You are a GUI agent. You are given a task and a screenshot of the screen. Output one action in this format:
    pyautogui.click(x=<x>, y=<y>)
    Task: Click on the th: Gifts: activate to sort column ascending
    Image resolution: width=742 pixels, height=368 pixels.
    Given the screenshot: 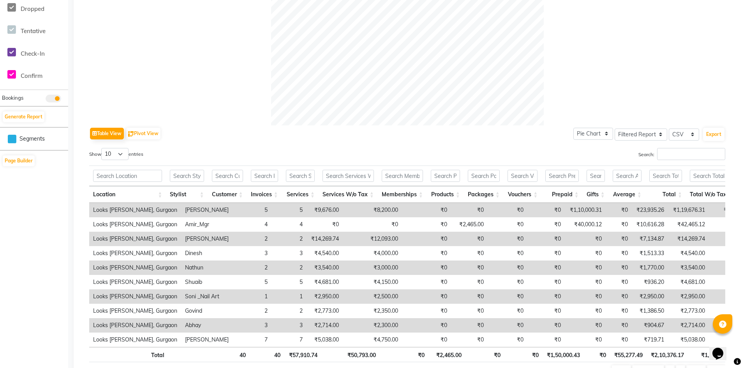 What is the action you would take?
    pyautogui.click(x=596, y=194)
    